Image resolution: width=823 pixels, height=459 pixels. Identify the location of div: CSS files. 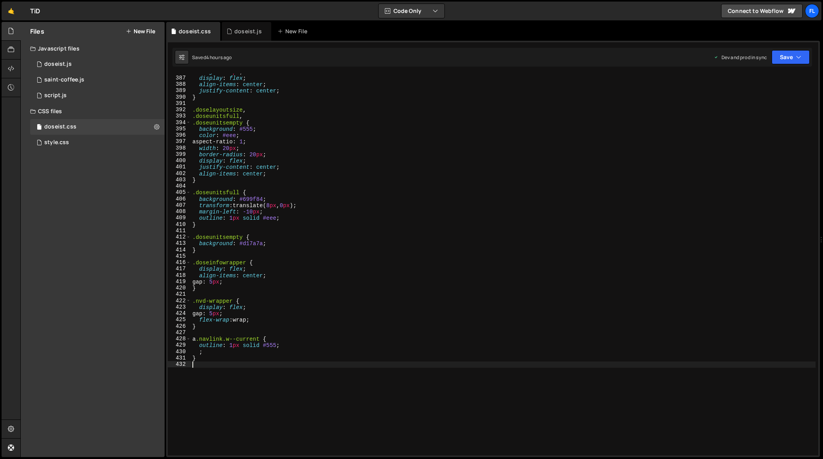
(92, 111).